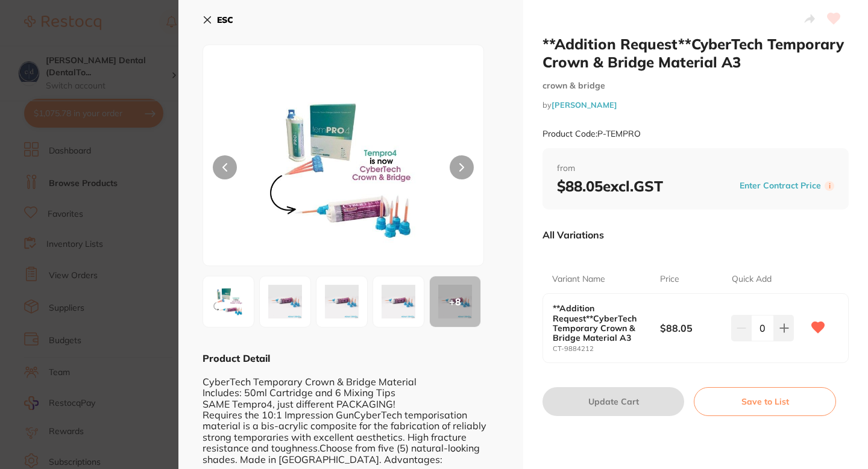 This screenshot has height=469, width=868. What do you see at coordinates (570, 134) in the screenshot?
I see `font: Product Code:` at bounding box center [570, 134].